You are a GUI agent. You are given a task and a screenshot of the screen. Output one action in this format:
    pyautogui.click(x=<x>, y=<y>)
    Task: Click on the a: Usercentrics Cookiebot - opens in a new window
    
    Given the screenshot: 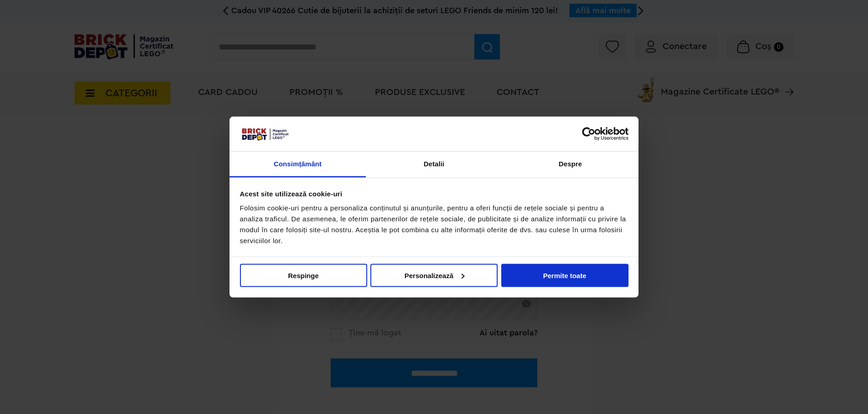 What is the action you would take?
    pyautogui.click(x=589, y=133)
    